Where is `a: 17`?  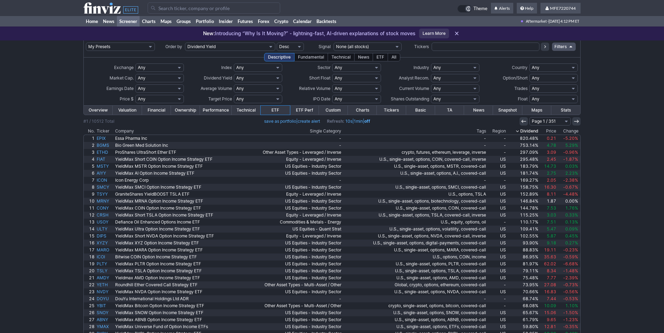 a: 17 is located at coordinates (90, 250).